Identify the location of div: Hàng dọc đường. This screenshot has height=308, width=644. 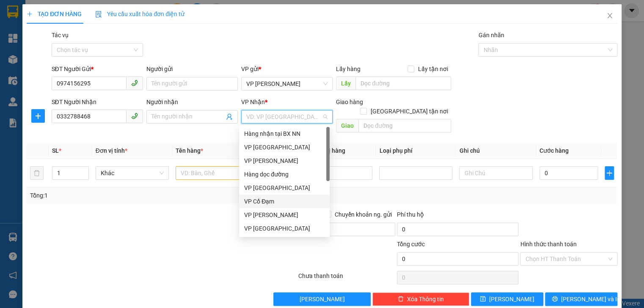
(284, 174).